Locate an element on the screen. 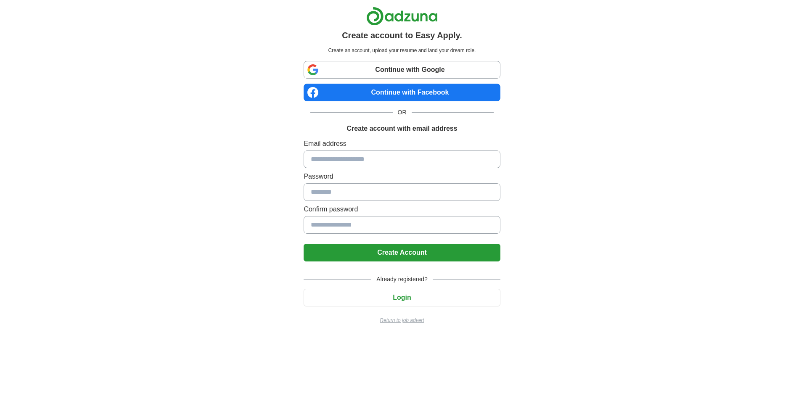 The image size is (804, 401). p: Return to job advert is located at coordinates (402, 321).